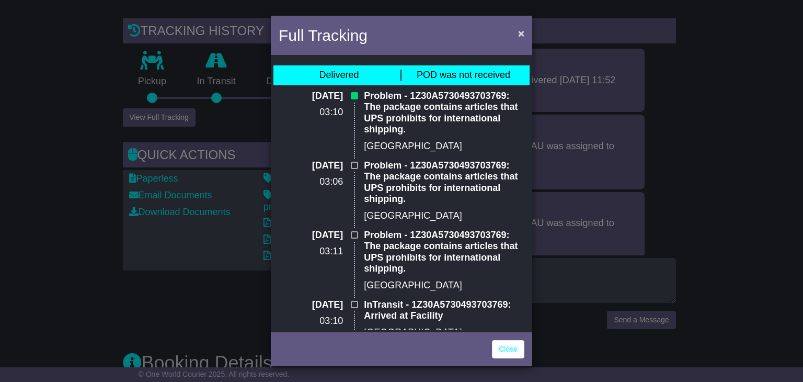 The image size is (803, 382). I want to click on a: Close, so click(508, 349).